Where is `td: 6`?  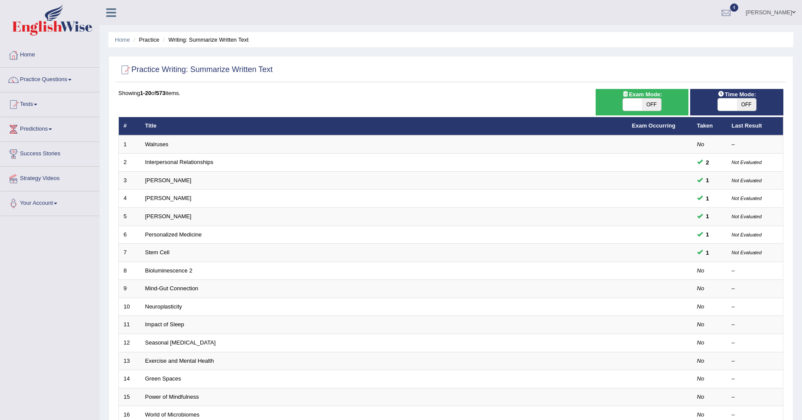 td: 6 is located at coordinates (130, 235).